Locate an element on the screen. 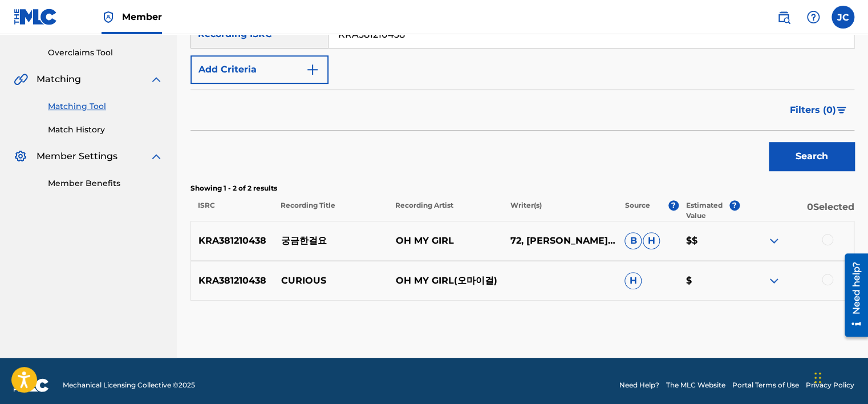  p: ISRC is located at coordinates (231, 210).